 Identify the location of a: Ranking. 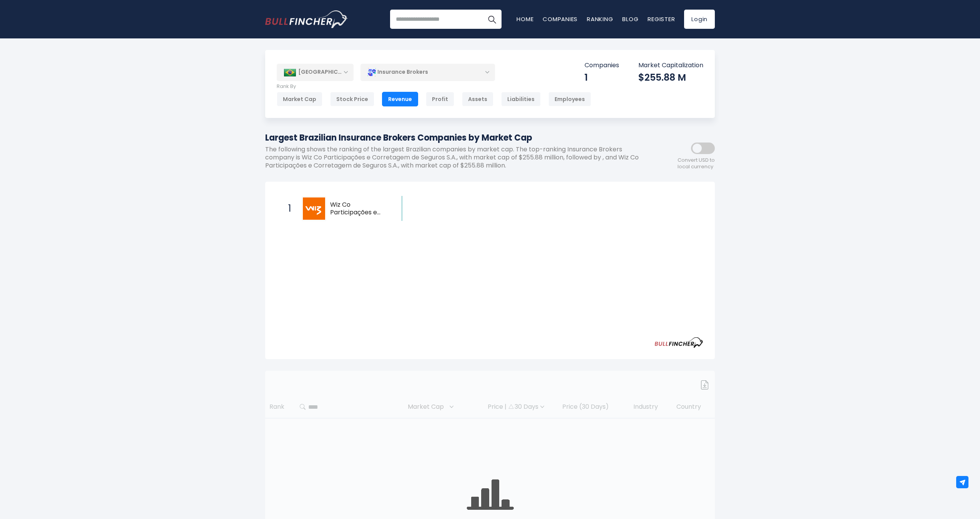
(600, 19).